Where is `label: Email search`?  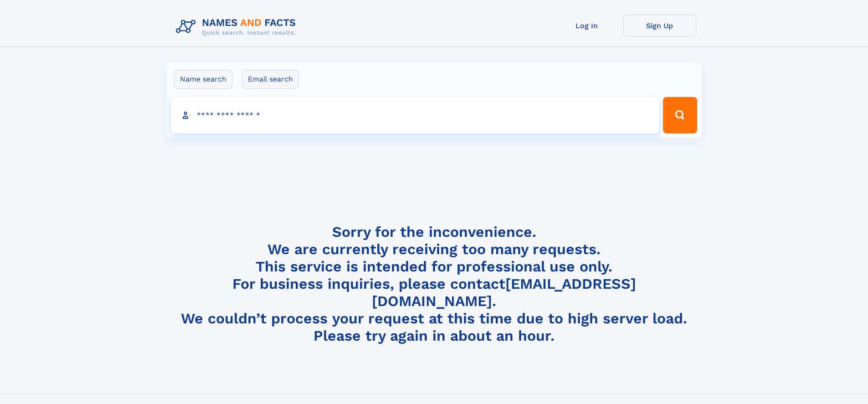
label: Email search is located at coordinates (270, 79).